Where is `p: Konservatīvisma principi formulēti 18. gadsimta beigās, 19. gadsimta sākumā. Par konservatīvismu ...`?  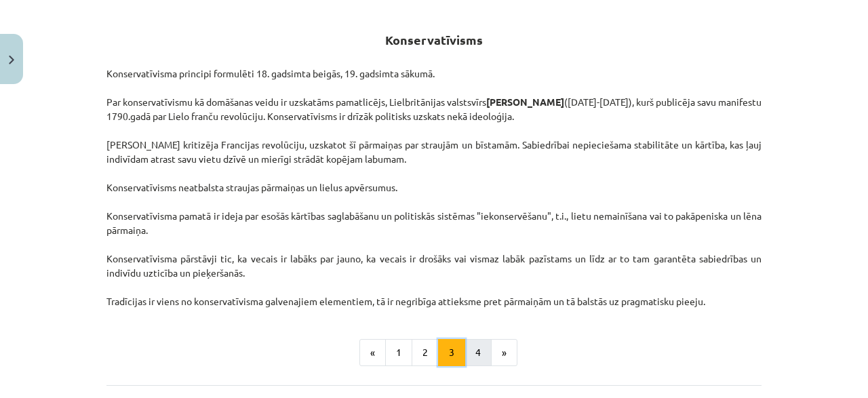
p: Konservatīvisma principi formulēti 18. gadsimta beigās, 19. gadsimta sākumā. Par konservatīvismu ... is located at coordinates (434, 180).